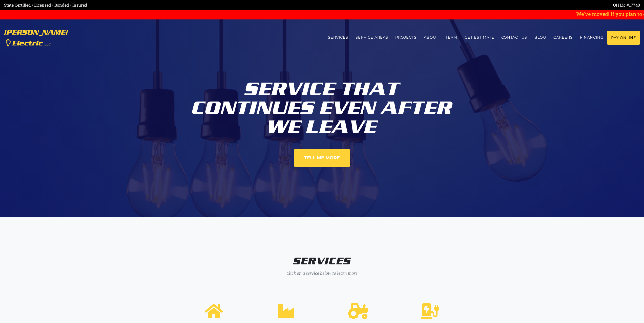  Describe the element at coordinates (624, 37) in the screenshot. I see `a: Pay Online` at that location.